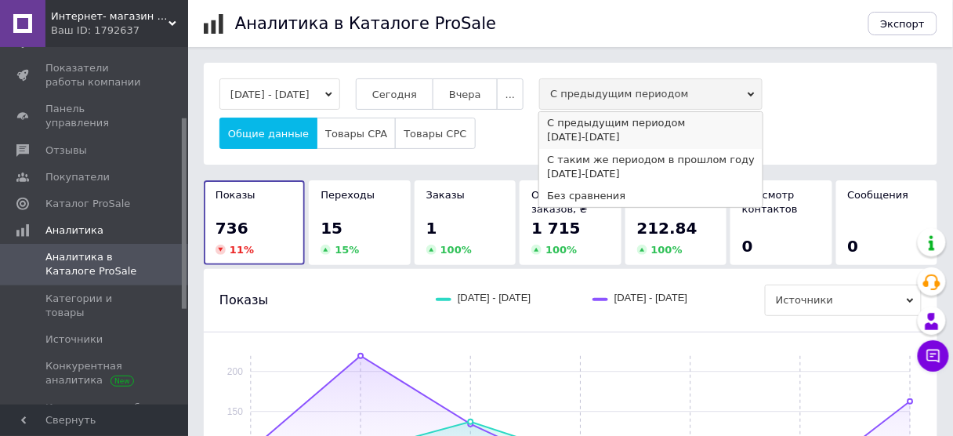 This screenshot has width=953, height=436. What do you see at coordinates (667, 228) in the screenshot?
I see `span: 212.84` at bounding box center [667, 228].